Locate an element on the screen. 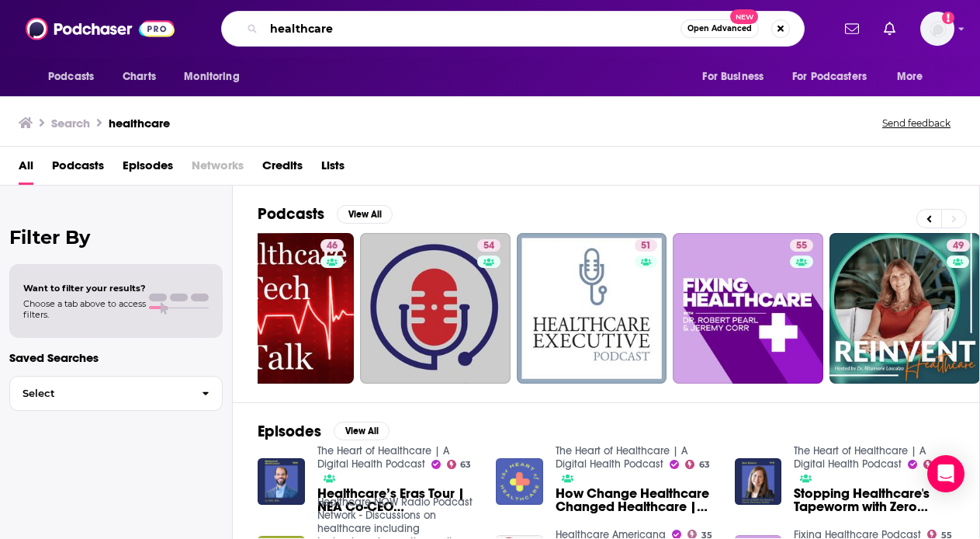 This screenshot has width=980, height=539. a: EpisodesView All is located at coordinates (323, 430).